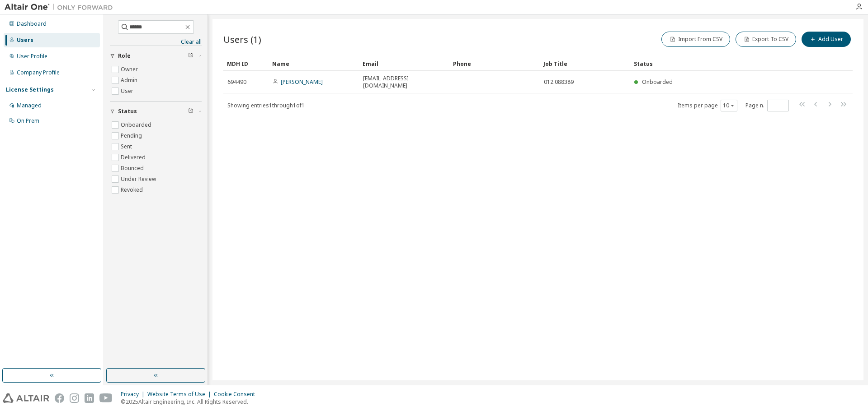 The image size is (868, 411). I want to click on div: Email, so click(404, 64).